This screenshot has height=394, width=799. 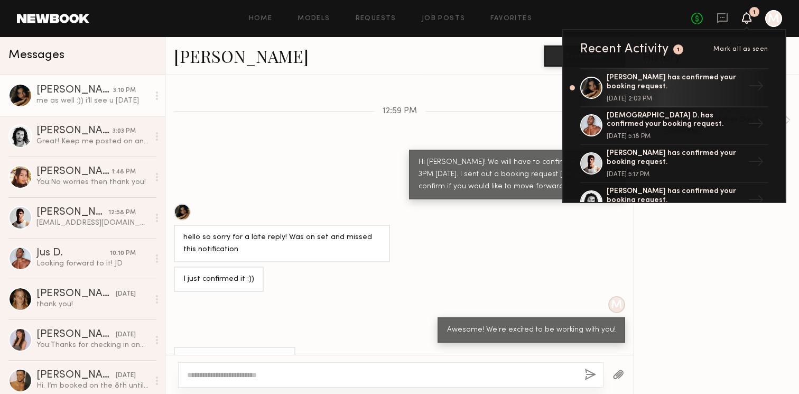 I want to click on div: Looking forward to it! JD, so click(x=92, y=263).